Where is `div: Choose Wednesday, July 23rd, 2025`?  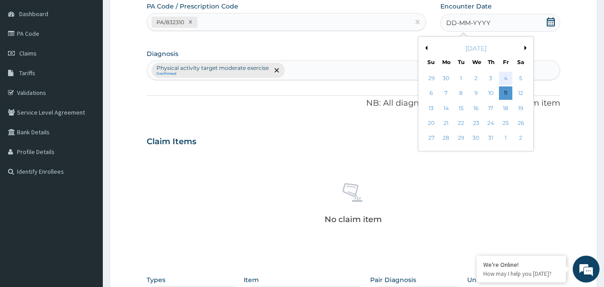
div: Choose Wednesday, July 23rd, 2025 is located at coordinates (476, 123).